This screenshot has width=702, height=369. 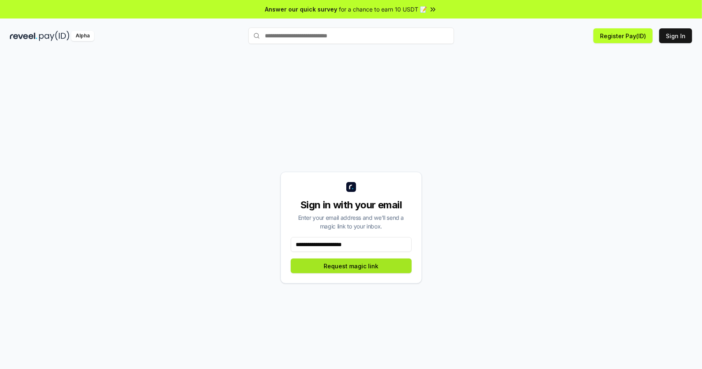 I want to click on span: Answer our quick survey, so click(x=302, y=9).